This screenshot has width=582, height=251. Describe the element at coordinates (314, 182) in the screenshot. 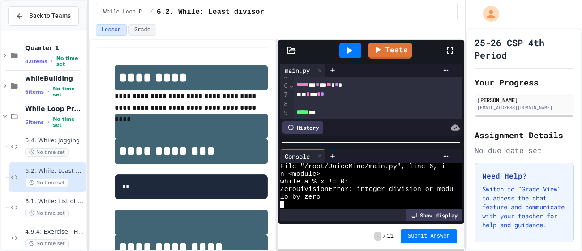

I see `span: while a % x != 0:` at that location.